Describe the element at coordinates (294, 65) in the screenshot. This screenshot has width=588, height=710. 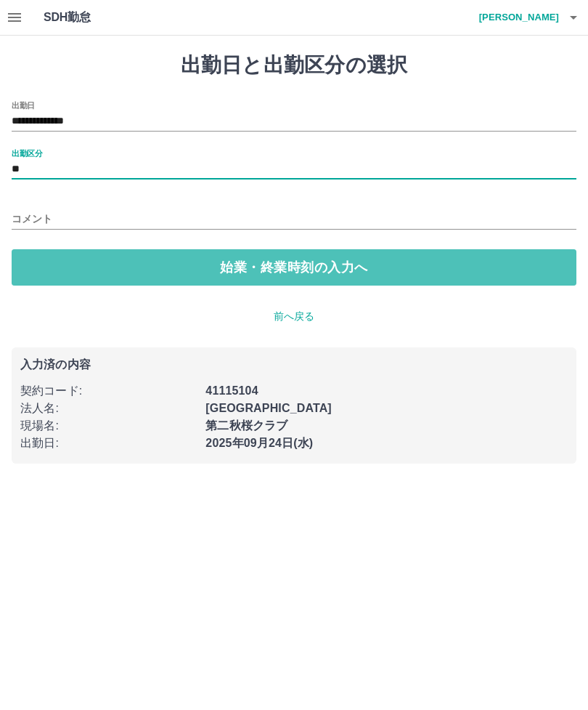
I see `h1: 出勤日と出勤区分の選択` at that location.